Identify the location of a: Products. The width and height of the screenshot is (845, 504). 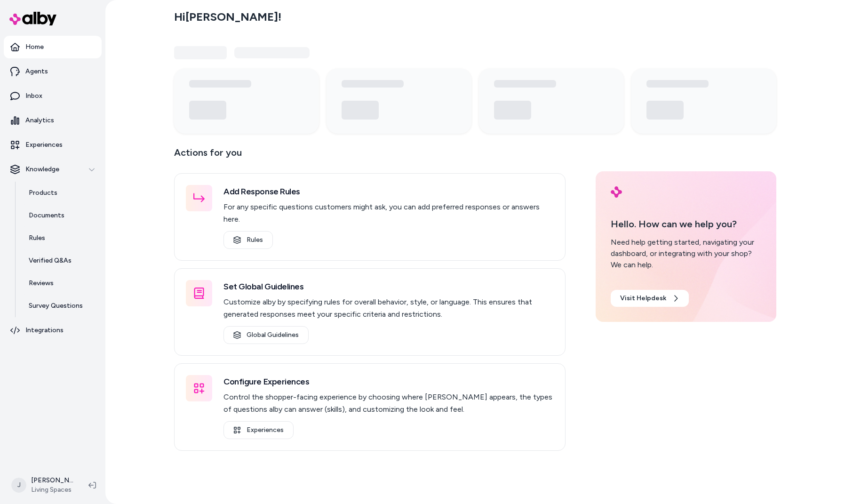
(60, 193).